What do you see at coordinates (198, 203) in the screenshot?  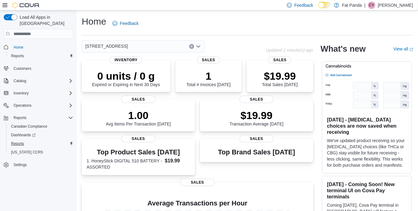 I see `h4: Average Transactions per Hour` at bounding box center [198, 203].